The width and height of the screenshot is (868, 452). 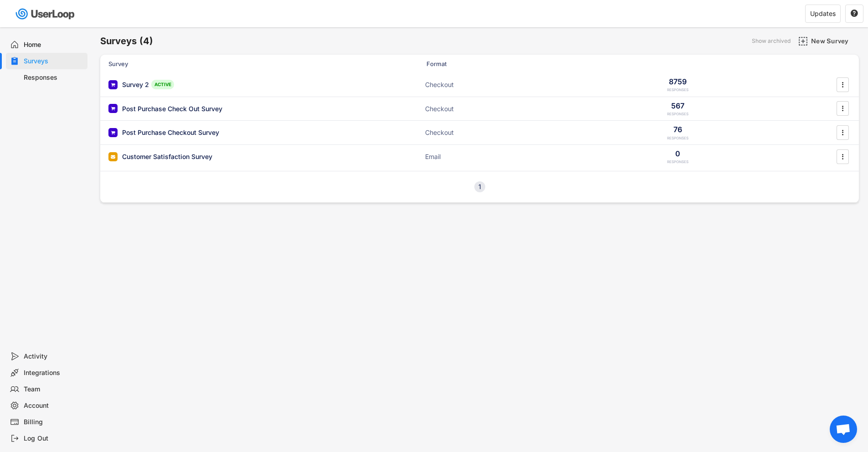 I want to click on div: ACTIVE, so click(x=163, y=85).